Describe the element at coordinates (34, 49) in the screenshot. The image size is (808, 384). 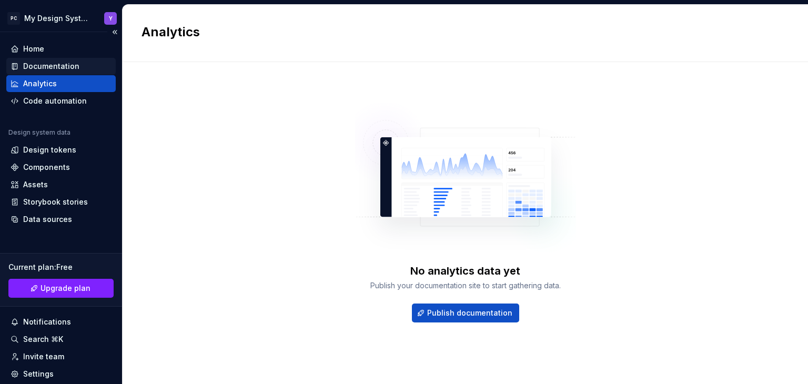
I see `div: Home` at that location.